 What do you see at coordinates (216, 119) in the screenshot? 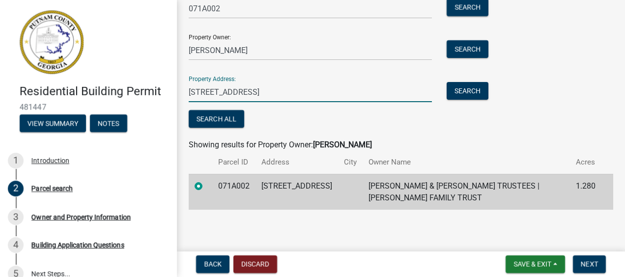
I see `button: Search All` at bounding box center [216, 119].